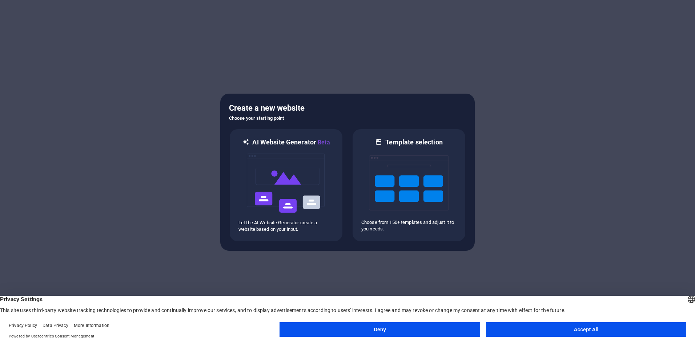 The image size is (695, 344). What do you see at coordinates (347, 118) in the screenshot?
I see `h6: Choose your starting point` at bounding box center [347, 118].